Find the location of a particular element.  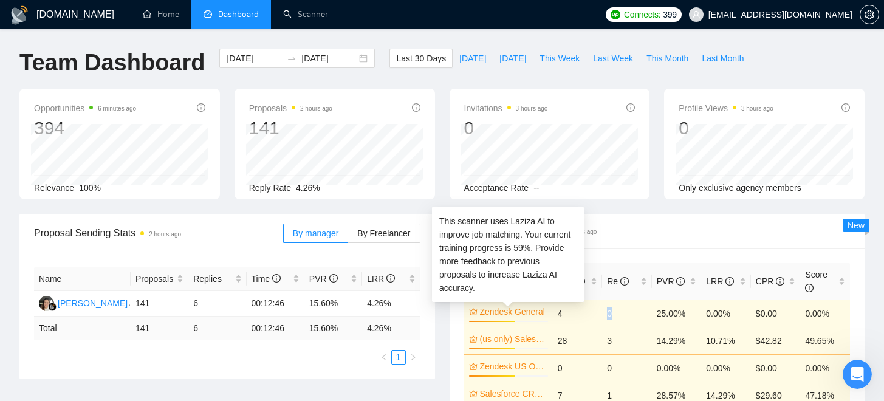

td: 15.60 % is located at coordinates (333, 328).